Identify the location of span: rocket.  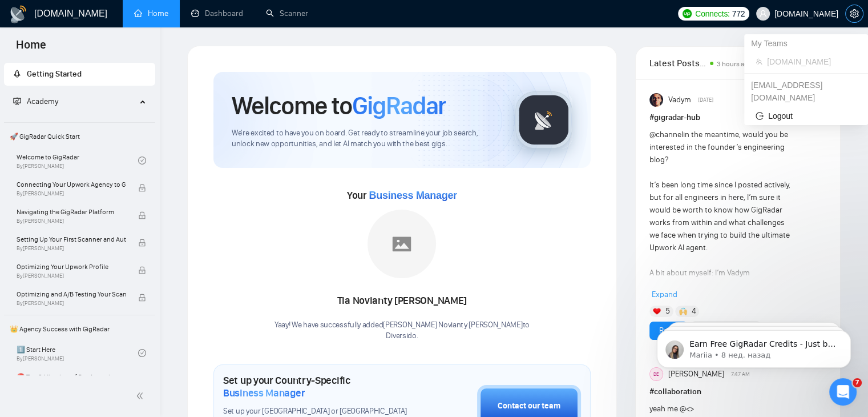
(17, 74).